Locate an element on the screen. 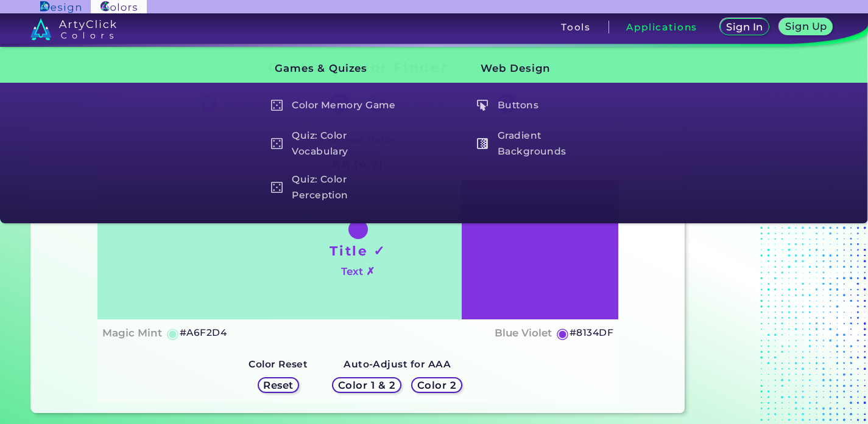 The width and height of the screenshot is (868, 424). a: Sign In is located at coordinates (745, 27).